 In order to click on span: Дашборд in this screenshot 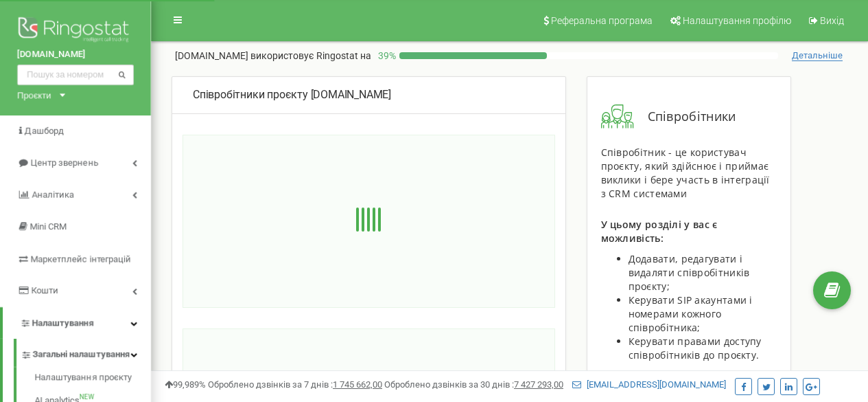, I will do `click(44, 130)`.